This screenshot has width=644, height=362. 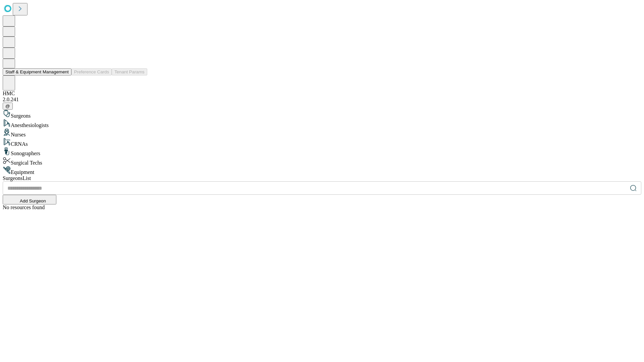 What do you see at coordinates (322, 115) in the screenshot?
I see `div: Surgeons` at bounding box center [322, 115].